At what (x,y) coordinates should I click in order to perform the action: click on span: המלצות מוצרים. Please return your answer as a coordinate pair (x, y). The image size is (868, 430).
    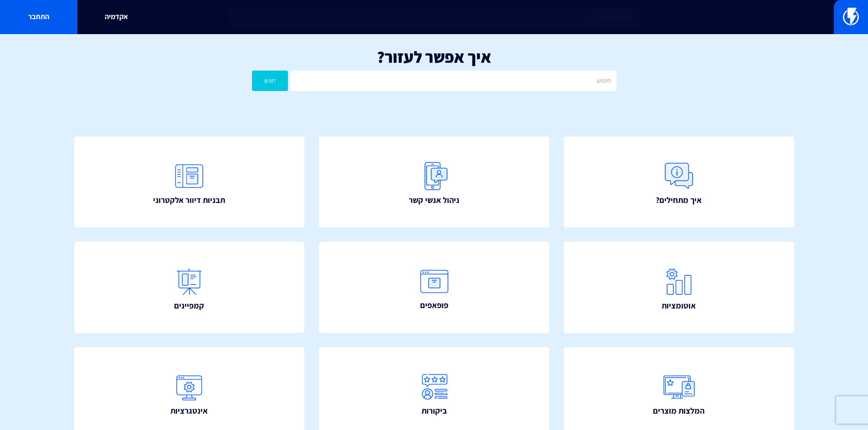
    Looking at the image, I should click on (678, 411).